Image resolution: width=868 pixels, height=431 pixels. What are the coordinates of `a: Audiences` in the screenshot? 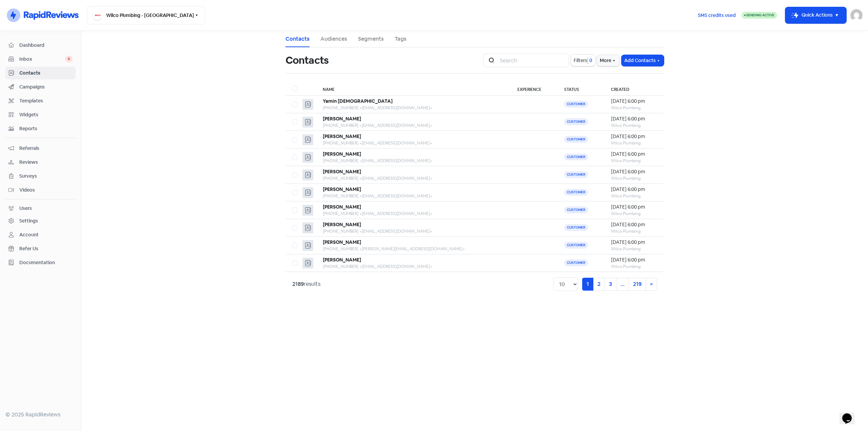 It's located at (334, 39).